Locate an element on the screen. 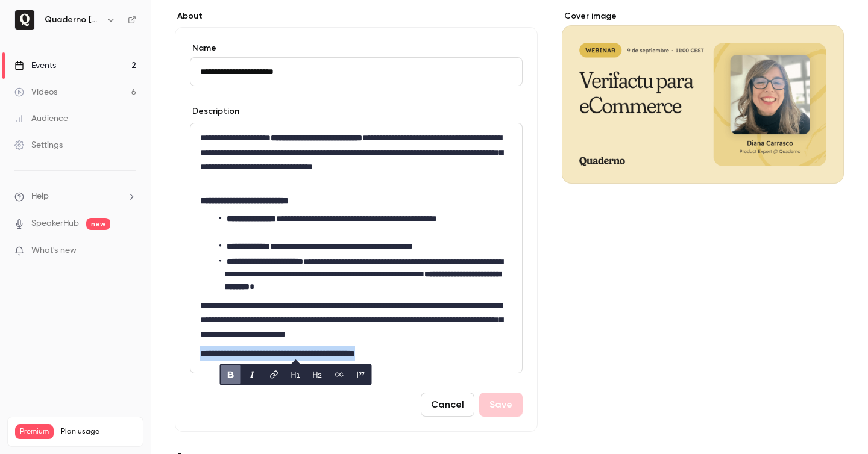 Image resolution: width=868 pixels, height=454 pixels. div: Videos is located at coordinates (35, 92).